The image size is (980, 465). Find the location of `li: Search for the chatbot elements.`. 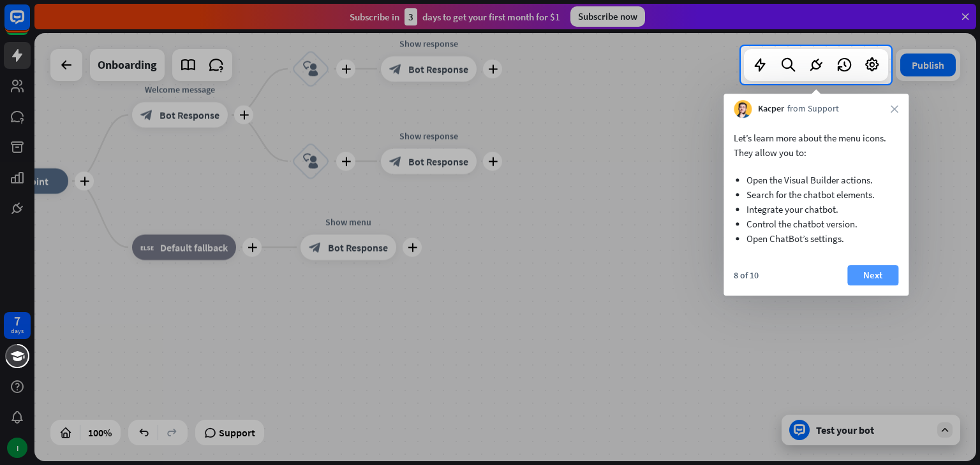

li: Search for the chatbot elements. is located at coordinates (816, 194).